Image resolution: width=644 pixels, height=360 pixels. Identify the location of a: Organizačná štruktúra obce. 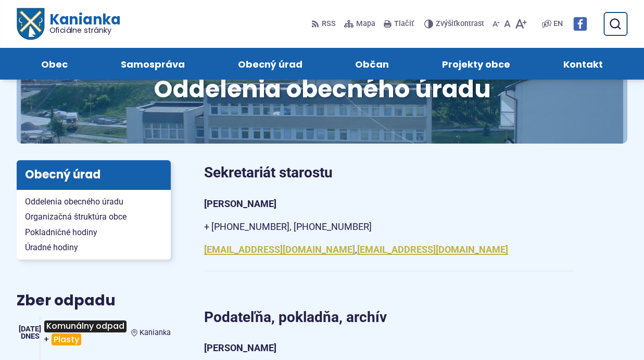
(94, 217).